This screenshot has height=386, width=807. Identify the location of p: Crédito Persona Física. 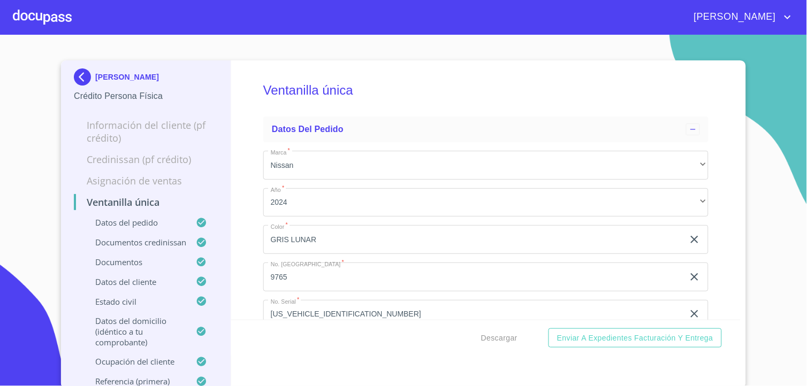
(146, 96).